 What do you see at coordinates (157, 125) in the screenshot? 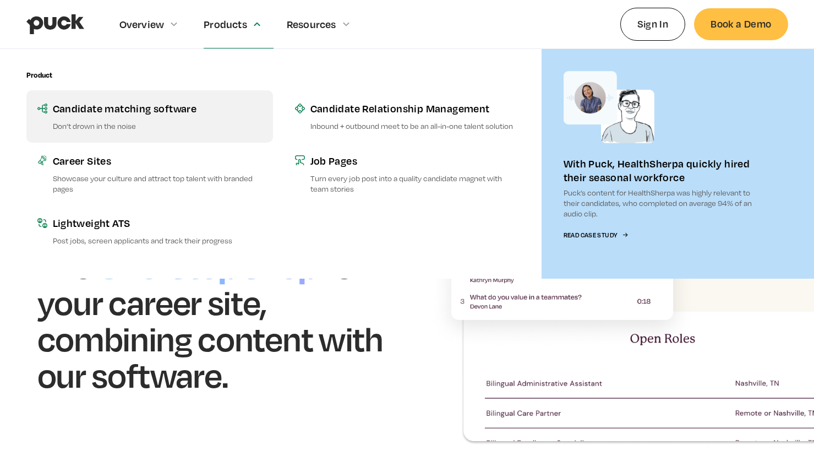
I see `p: Don’t drown in the noise` at bounding box center [157, 125].